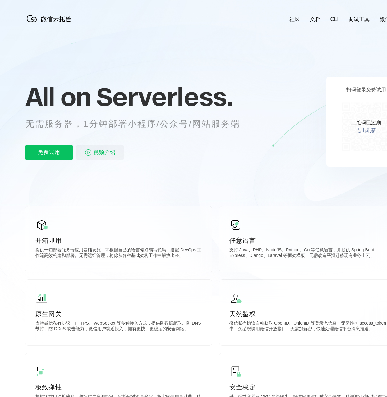  What do you see at coordinates (295, 19) in the screenshot?
I see `a: 社区` at bounding box center [295, 19].